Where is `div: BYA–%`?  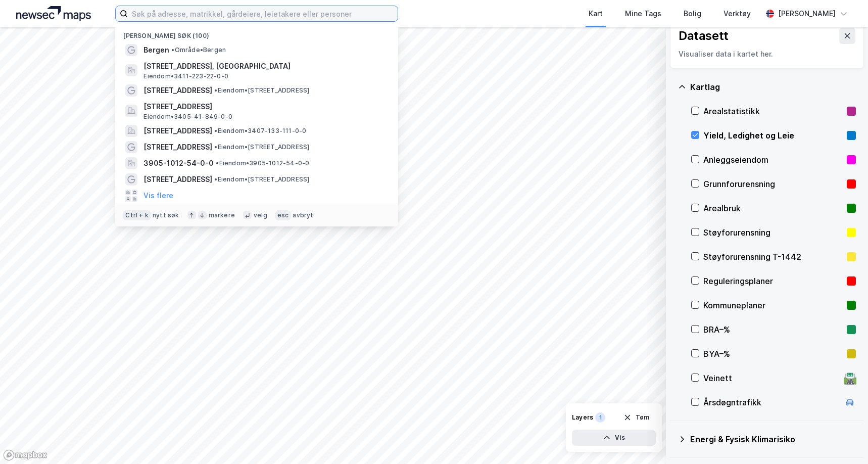 div: BYA–% is located at coordinates (773, 354).